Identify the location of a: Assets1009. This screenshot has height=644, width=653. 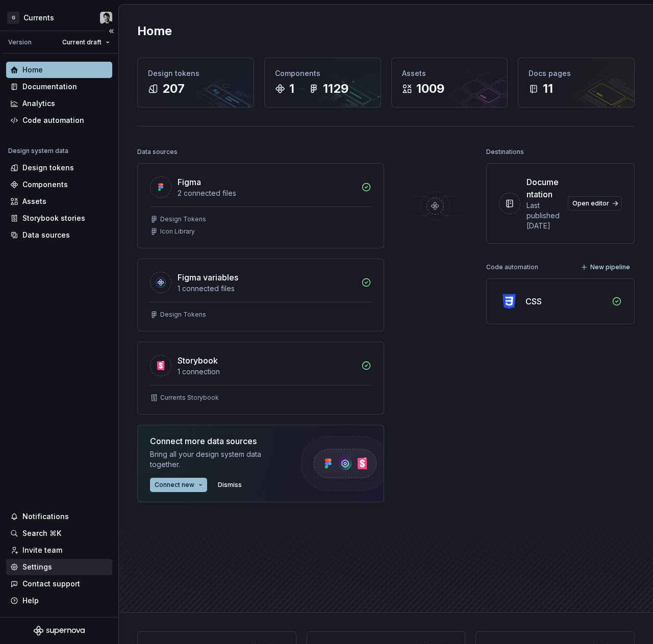
(450, 83).